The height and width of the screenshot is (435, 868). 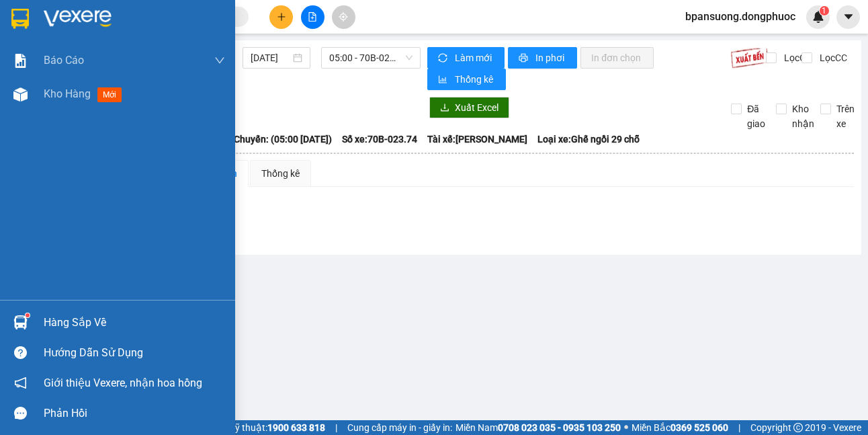 What do you see at coordinates (270, 58) in the screenshot?
I see `input: 12/10/2025` at bounding box center [270, 58].